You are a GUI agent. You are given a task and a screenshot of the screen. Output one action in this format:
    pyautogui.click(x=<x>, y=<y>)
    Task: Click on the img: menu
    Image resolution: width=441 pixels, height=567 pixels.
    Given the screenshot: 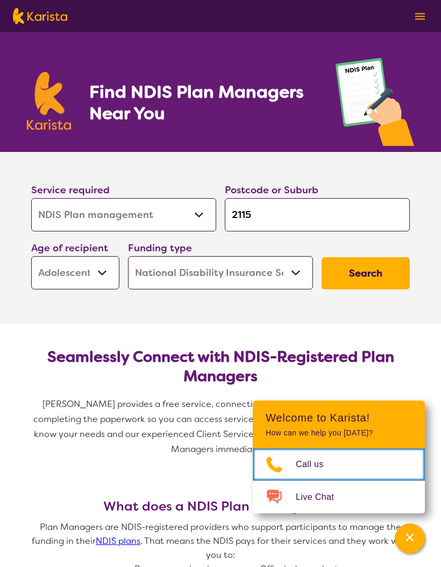 What is the action you would take?
    pyautogui.click(x=420, y=16)
    